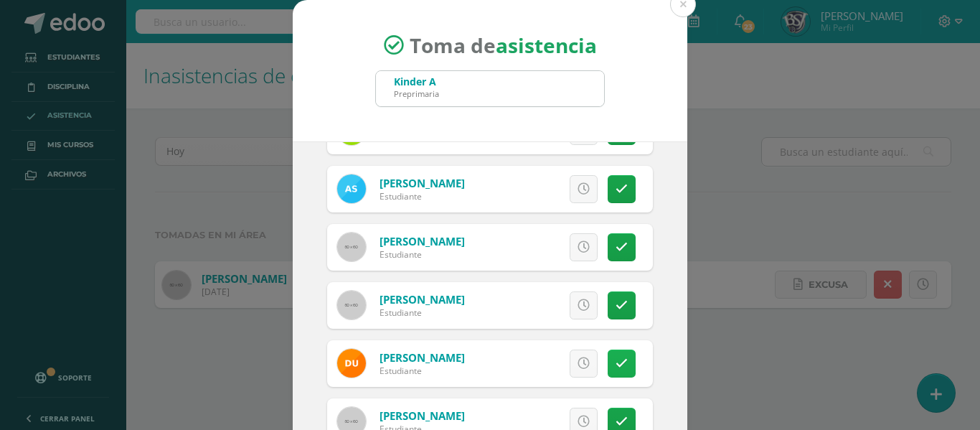 The width and height of the screenshot is (980, 430). I want to click on div: Preprimaria, so click(416, 94).